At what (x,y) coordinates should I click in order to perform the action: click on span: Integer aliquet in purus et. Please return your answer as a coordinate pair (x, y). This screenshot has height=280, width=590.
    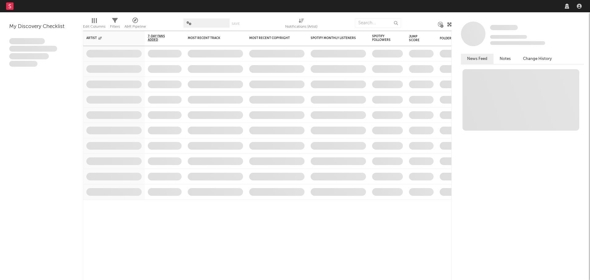
    Looking at the image, I should click on (33, 49).